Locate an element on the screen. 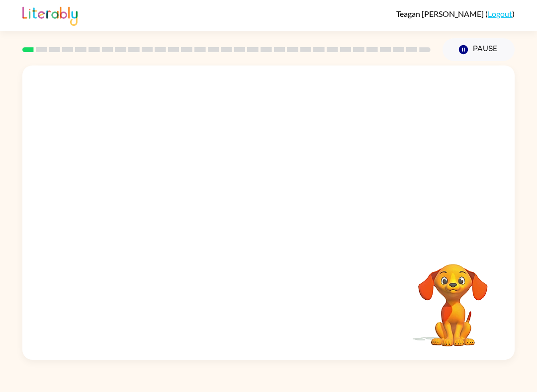 Image resolution: width=537 pixels, height=392 pixels. video: Your browser must support playing .mp4 files to use Literably. Please try using another browser. is located at coordinates (452, 299).